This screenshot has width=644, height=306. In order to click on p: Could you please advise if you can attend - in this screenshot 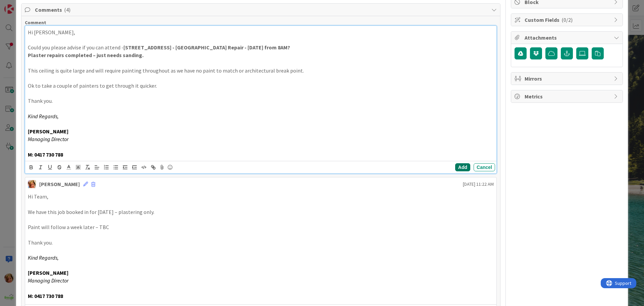, I will do `click(261, 47)`.